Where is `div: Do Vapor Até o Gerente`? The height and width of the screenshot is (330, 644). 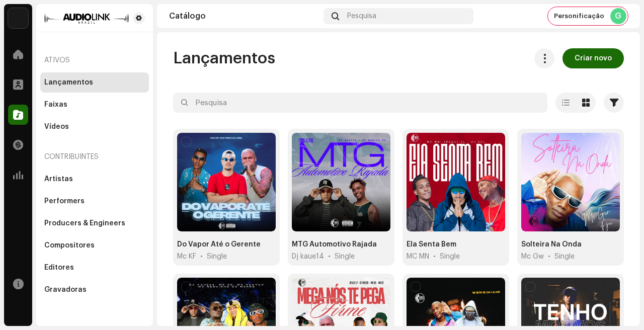
div: Do Vapor Até o Gerente is located at coordinates (219, 245).